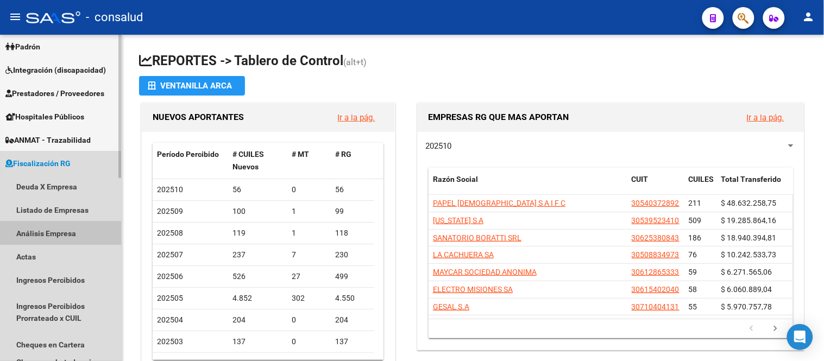 This screenshot has height=361, width=824. Describe the element at coordinates (170, 320) in the screenshot. I see `span: 202504` at that location.